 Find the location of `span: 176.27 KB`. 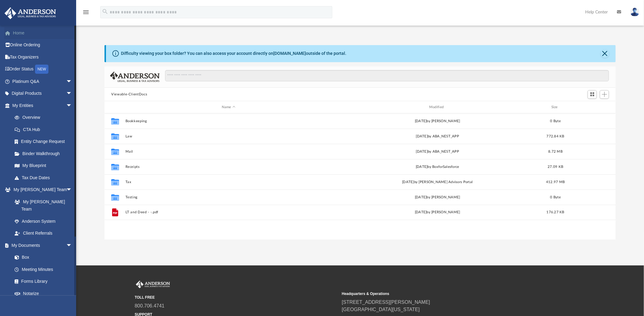

span: 176.27 KB is located at coordinates (556, 212).